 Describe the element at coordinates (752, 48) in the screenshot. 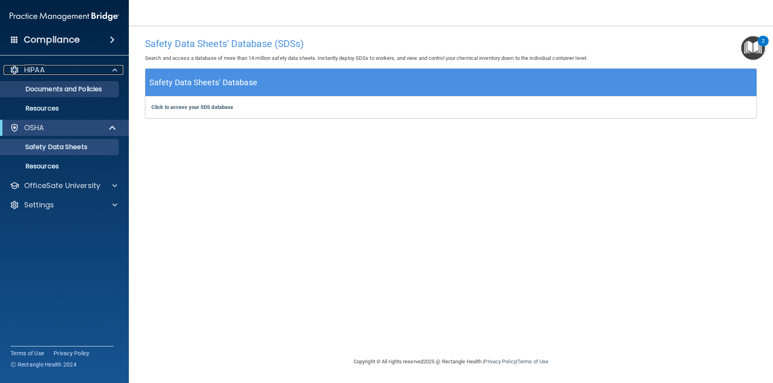

I see `button: Open Resource Center, 2 new notifications` at that location.